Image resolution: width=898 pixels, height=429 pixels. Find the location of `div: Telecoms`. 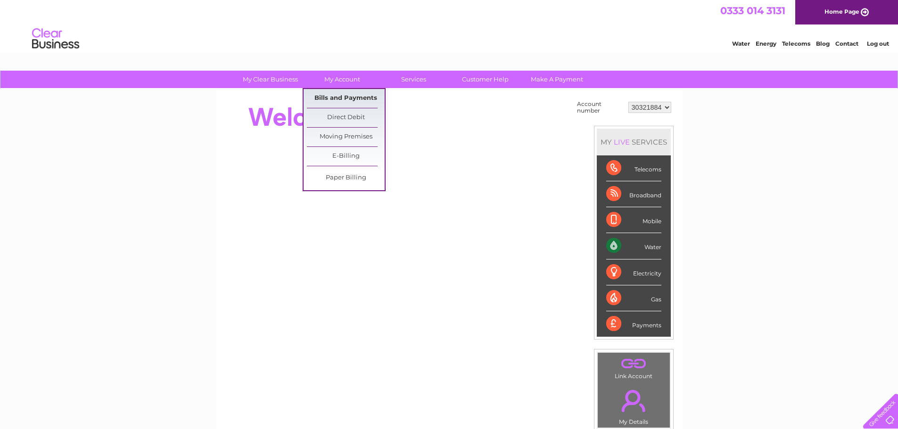

div: Telecoms is located at coordinates (633, 168).